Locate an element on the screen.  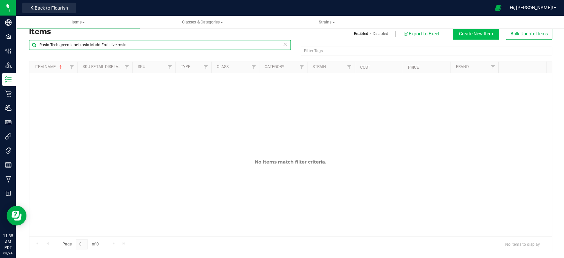
a: Enabled is located at coordinates (360, 34).